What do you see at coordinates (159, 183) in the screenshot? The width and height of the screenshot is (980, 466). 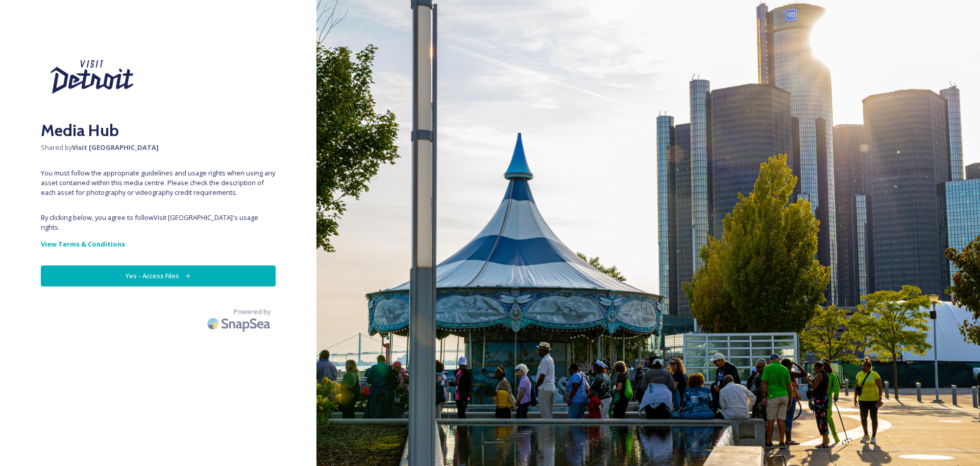 I see `span: You must follow the appropriate guidelines and usage rights when using any asset contained within...` at bounding box center [159, 183].